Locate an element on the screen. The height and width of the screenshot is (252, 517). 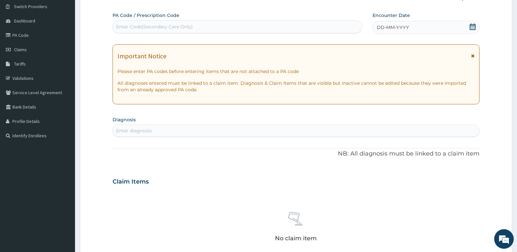
span: We're online! is located at coordinates (64, 115).